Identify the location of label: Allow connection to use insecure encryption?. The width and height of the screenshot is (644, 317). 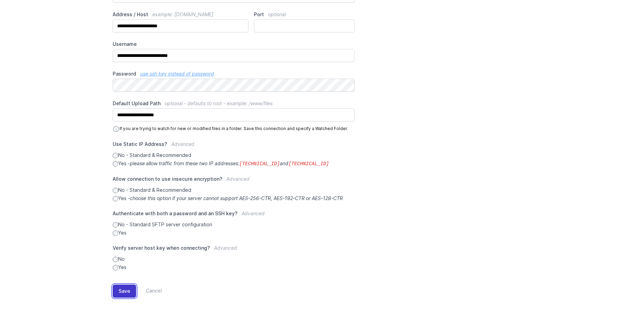
(234, 181).